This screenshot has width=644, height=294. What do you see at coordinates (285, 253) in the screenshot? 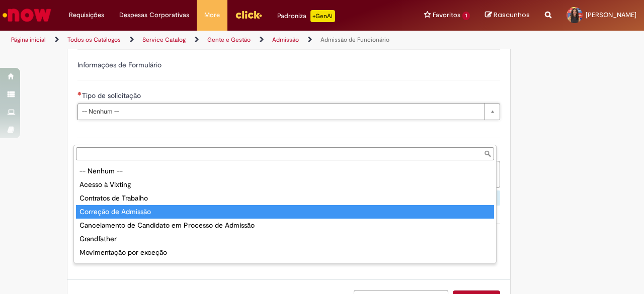
I see `div: Movimentação por exceção` at bounding box center [285, 253].